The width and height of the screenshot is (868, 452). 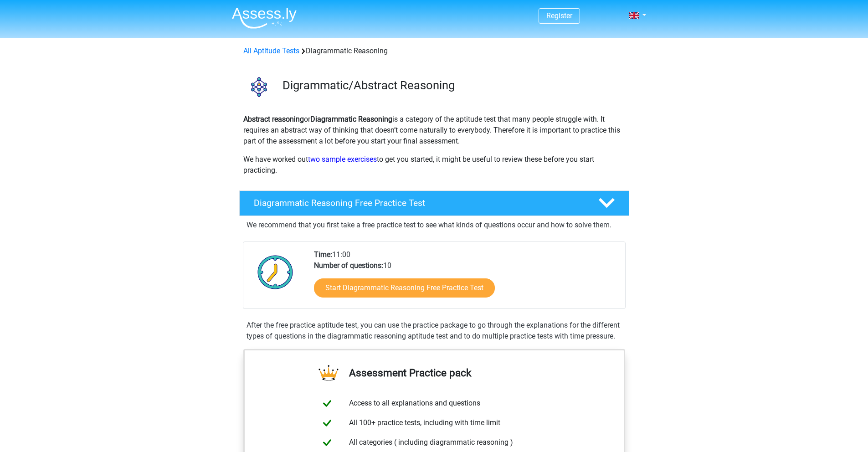 What do you see at coordinates (419, 203) in the screenshot?
I see `h4: Diagrammatic Reasoning Free Practice Test` at bounding box center [419, 203].